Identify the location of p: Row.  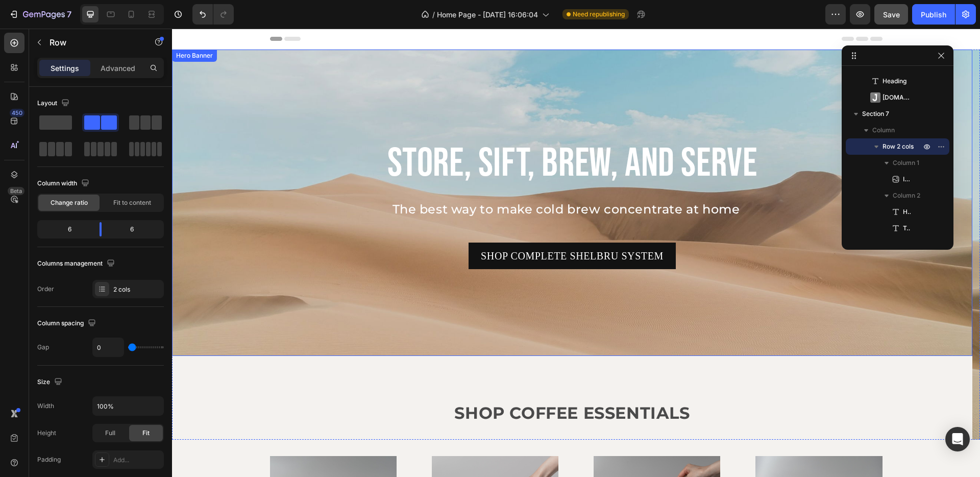
(93, 43).